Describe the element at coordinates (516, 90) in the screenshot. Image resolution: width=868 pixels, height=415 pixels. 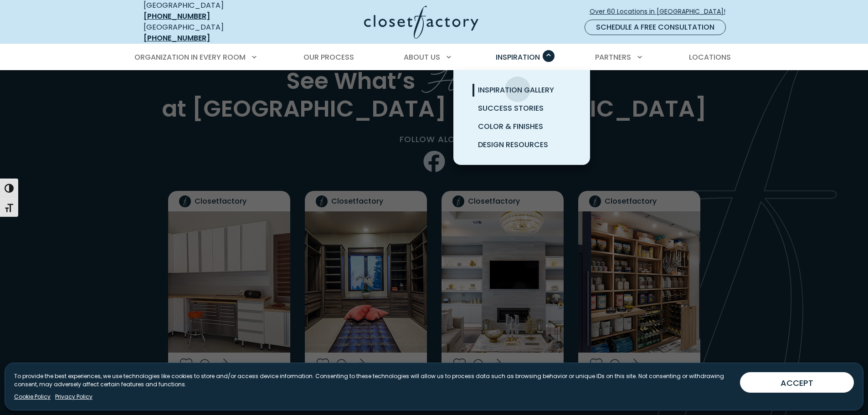
I see `span: Inspiration Gallery` at that location.